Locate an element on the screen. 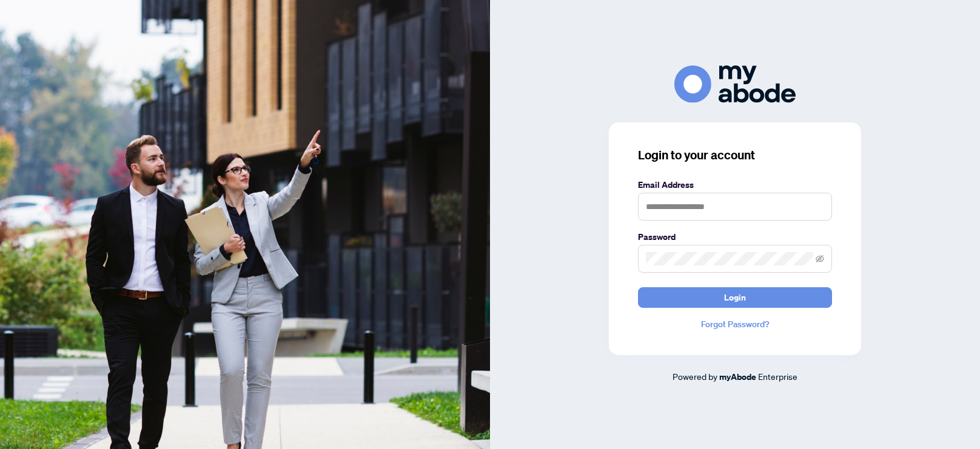 The height and width of the screenshot is (449, 980). h3: Login to your account is located at coordinates (735, 155).